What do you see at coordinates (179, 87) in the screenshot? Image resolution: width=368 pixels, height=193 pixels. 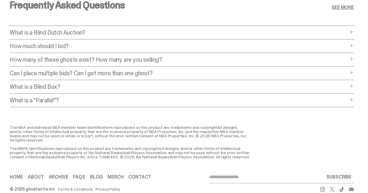 I see `p: What is a Blind Box?` at bounding box center [179, 87].